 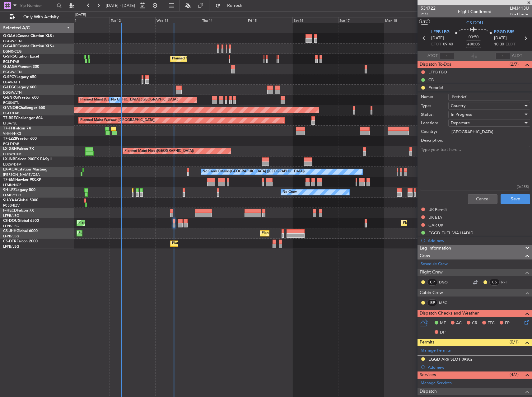 I want to click on span: G-JAGA, so click(x=10, y=67).